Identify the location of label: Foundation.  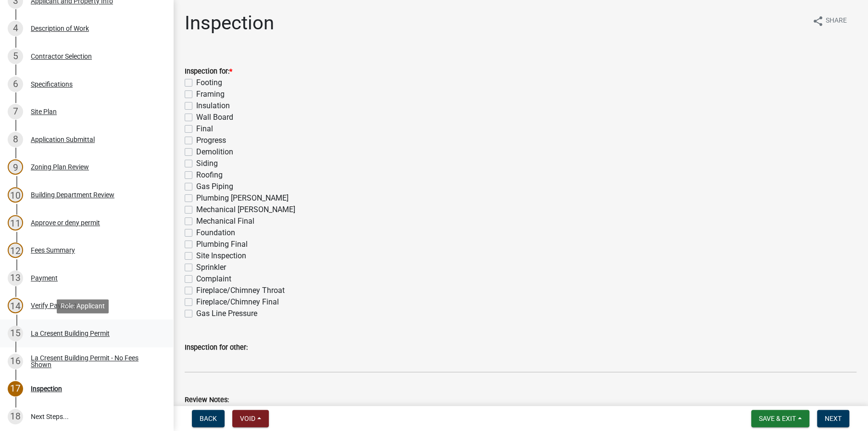
(215, 233).